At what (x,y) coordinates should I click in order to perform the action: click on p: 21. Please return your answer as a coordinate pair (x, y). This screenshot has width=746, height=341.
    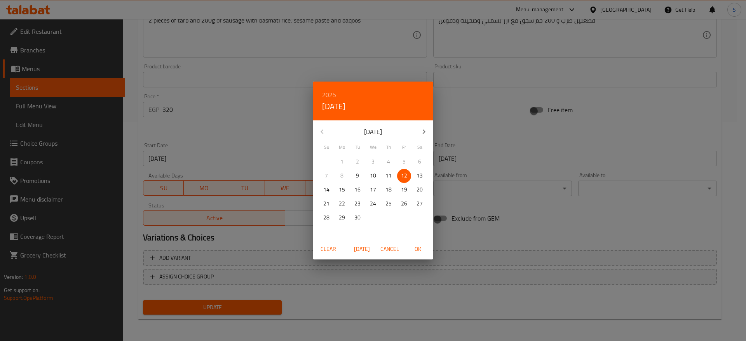
    Looking at the image, I should click on (326, 204).